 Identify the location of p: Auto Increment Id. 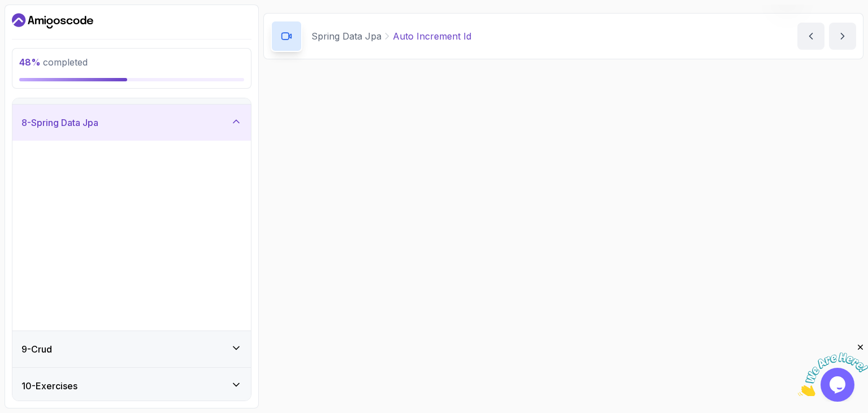
(432, 36).